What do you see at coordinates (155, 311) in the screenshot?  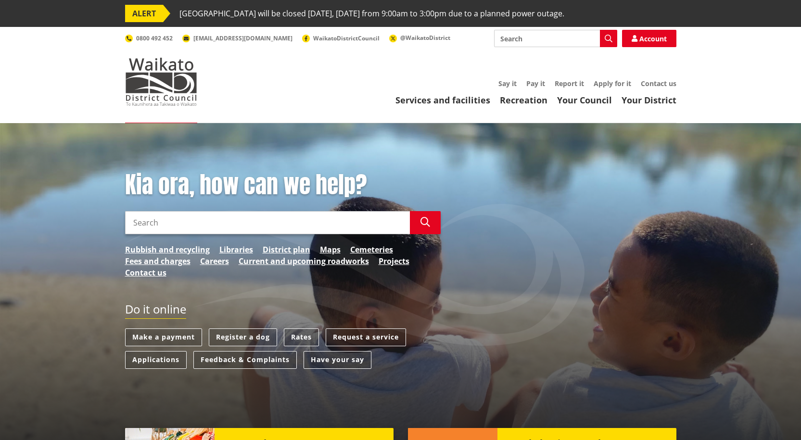 I see `h2: Do it online` at bounding box center [155, 311].